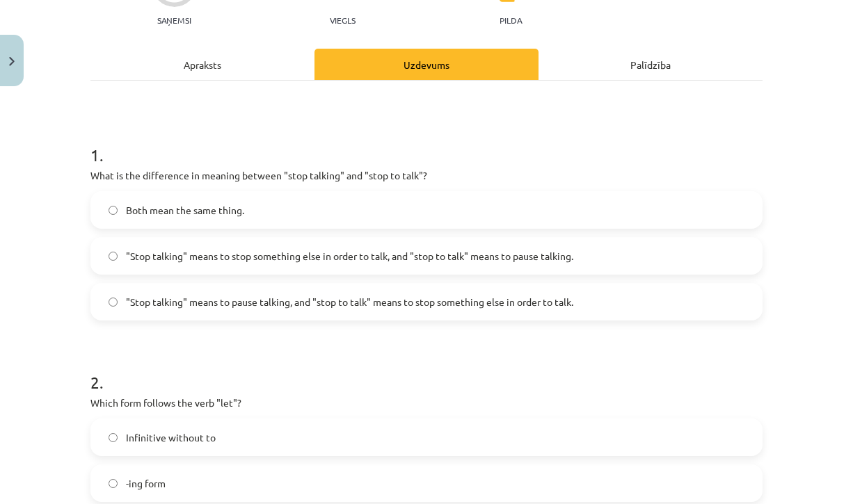  What do you see at coordinates (426, 64) in the screenshot?
I see `div: Uzdevums` at bounding box center [426, 64].